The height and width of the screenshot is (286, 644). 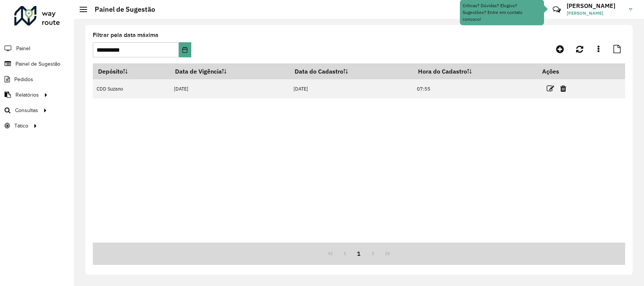 I want to click on a: Contato Rápido, so click(x=556, y=9).